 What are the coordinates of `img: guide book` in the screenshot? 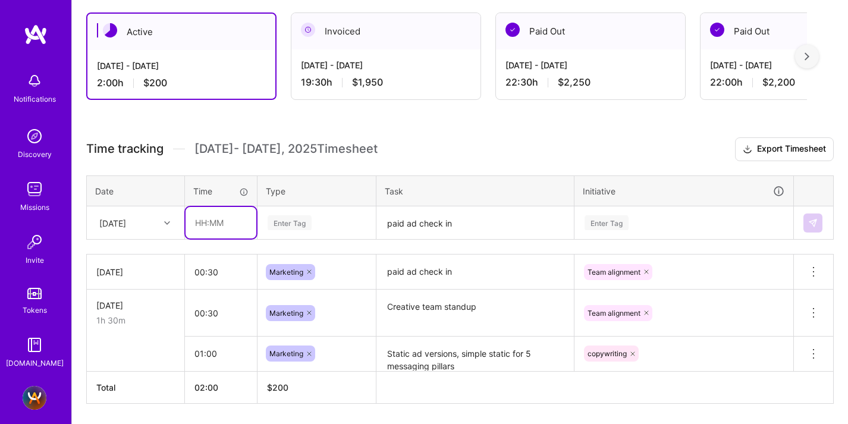 It's located at (34, 345).